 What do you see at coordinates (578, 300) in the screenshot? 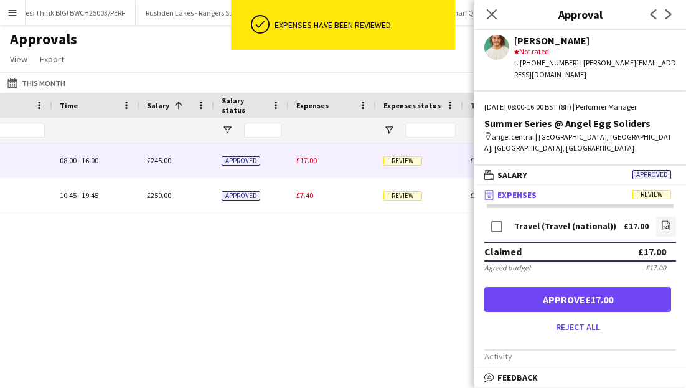
I see `button: Approve£17.00` at bounding box center [578, 300].